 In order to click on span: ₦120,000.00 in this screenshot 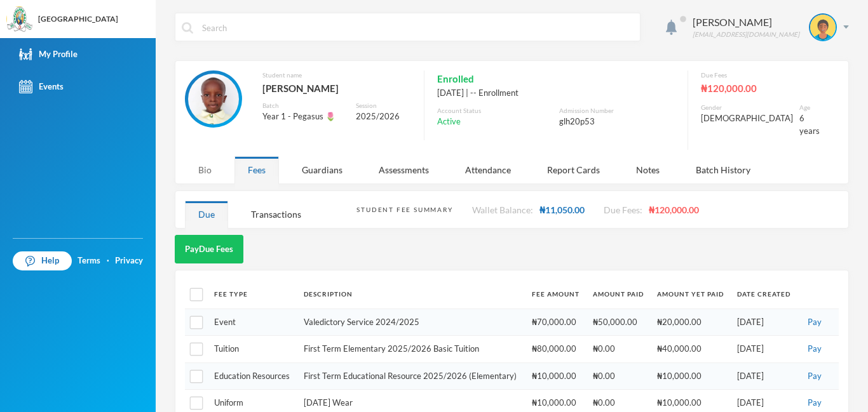, I will do `click(673, 210)`.